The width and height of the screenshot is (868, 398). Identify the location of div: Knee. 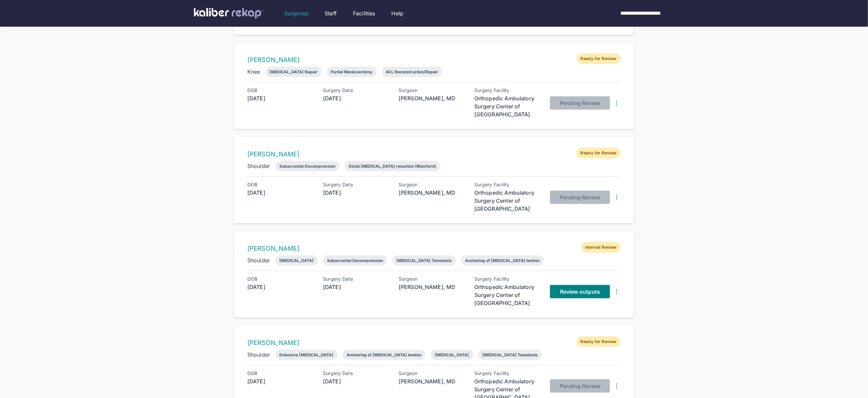
(254, 72).